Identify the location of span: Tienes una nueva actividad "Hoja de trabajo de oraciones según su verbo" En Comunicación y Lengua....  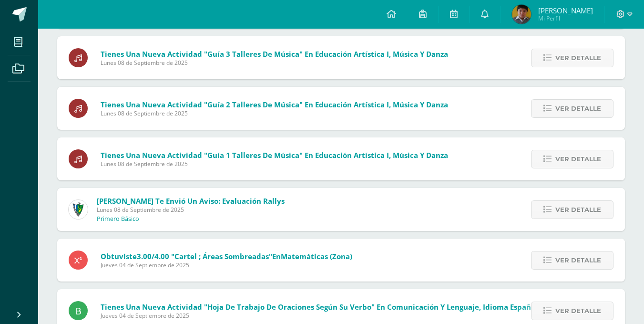
(319, 306).